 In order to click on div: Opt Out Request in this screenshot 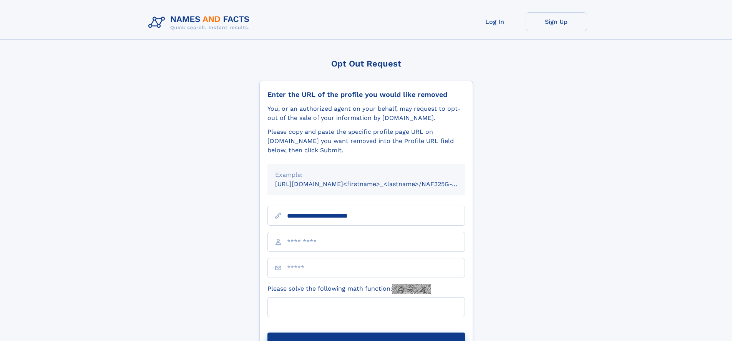, I will do `click(366, 63)`.